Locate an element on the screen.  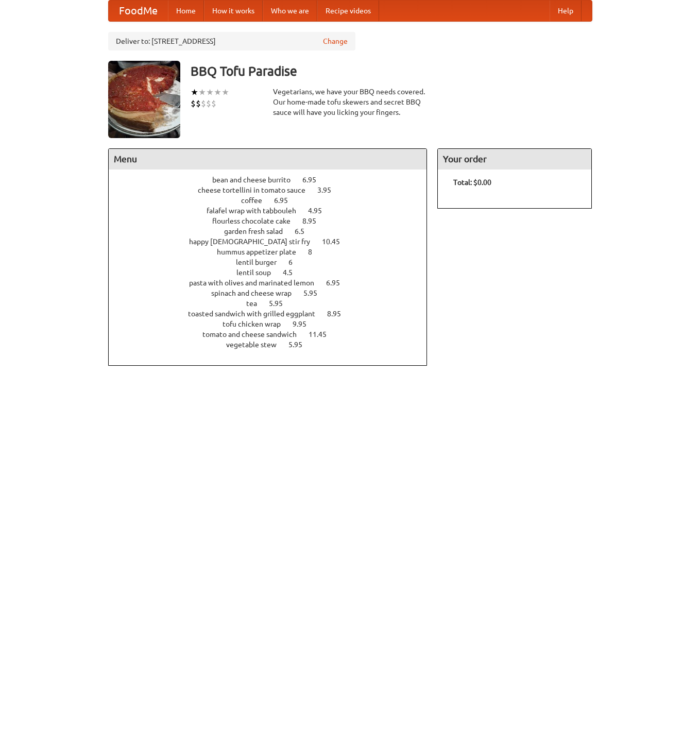
a: lentil burger 6 is located at coordinates (273, 262).